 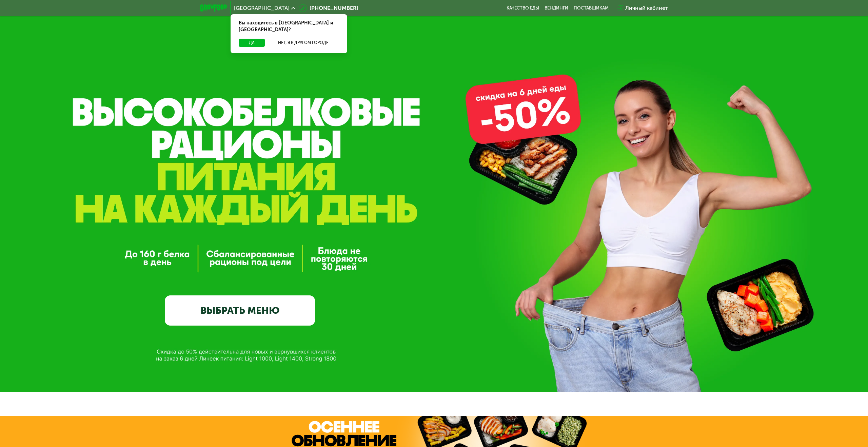 I want to click on div: поставщикам, so click(x=591, y=8).